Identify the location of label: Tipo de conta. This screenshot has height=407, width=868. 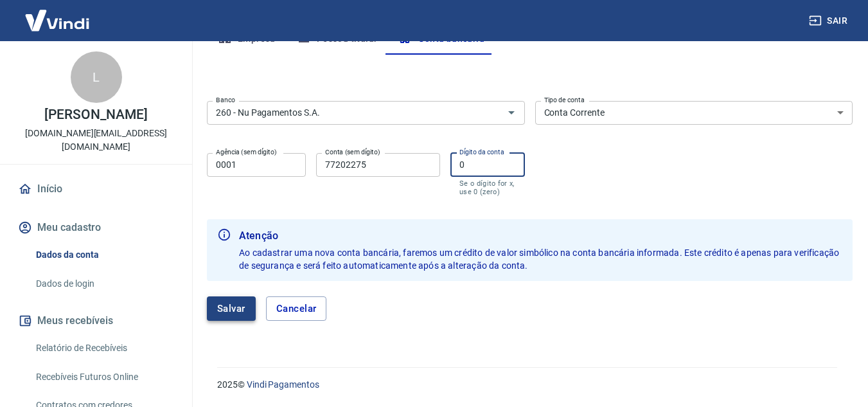
(564, 99).